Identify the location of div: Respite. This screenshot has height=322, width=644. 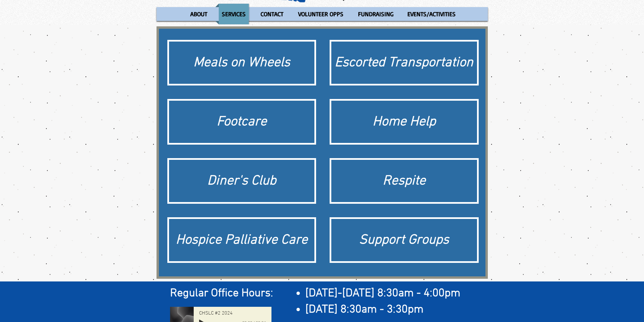
(404, 181).